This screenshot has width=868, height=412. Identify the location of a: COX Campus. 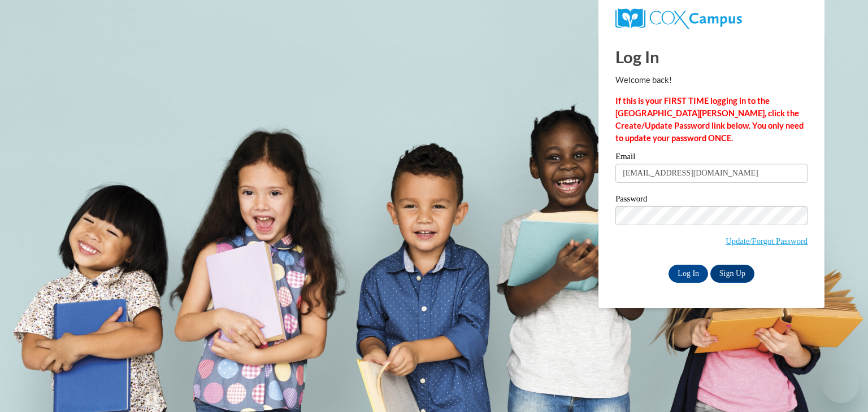
(712, 19).